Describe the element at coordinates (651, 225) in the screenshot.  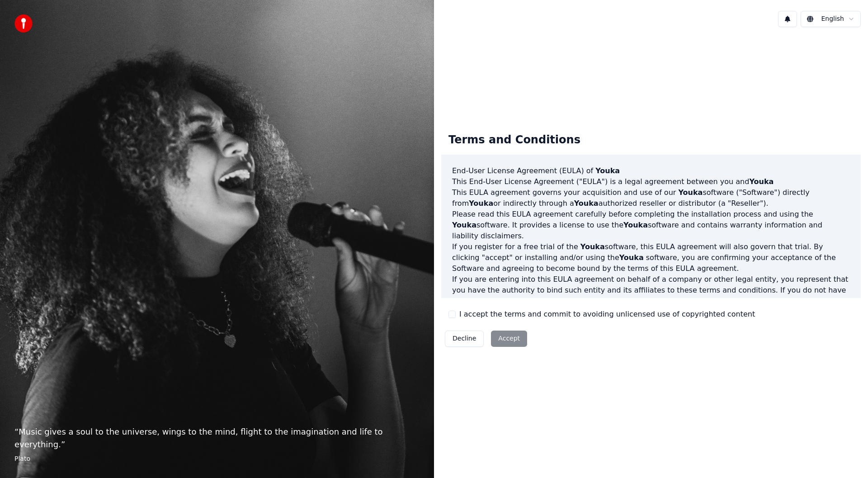
I see `p: Please read this EULA agreement carefully before completing the installation process and using th...` at that location.